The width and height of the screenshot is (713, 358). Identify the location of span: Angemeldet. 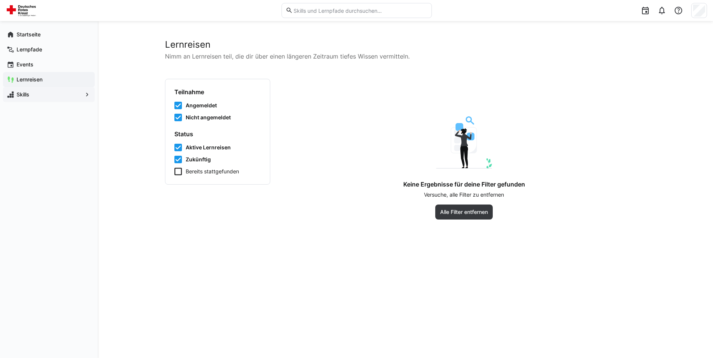
(201, 106).